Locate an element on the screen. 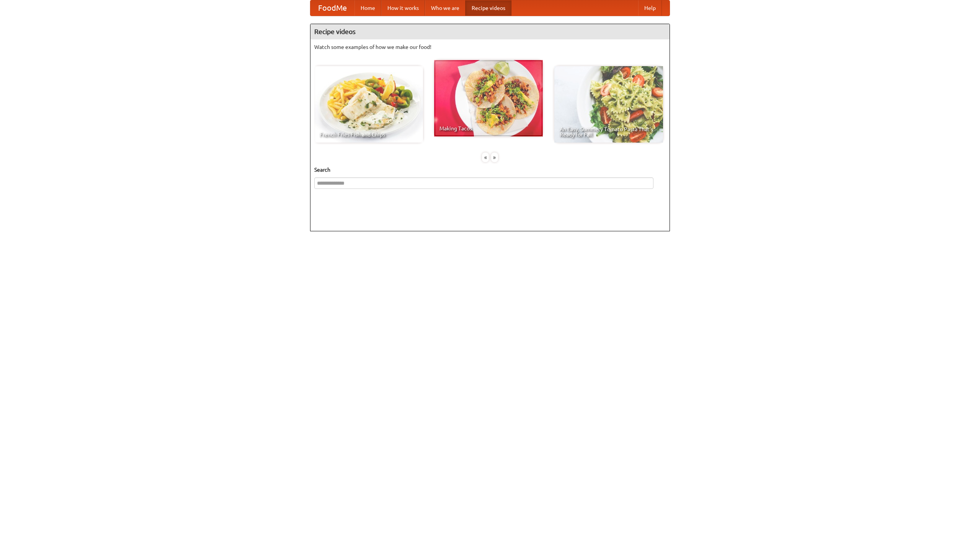 This screenshot has width=980, height=541. span: Making Tacos is located at coordinates (488, 128).